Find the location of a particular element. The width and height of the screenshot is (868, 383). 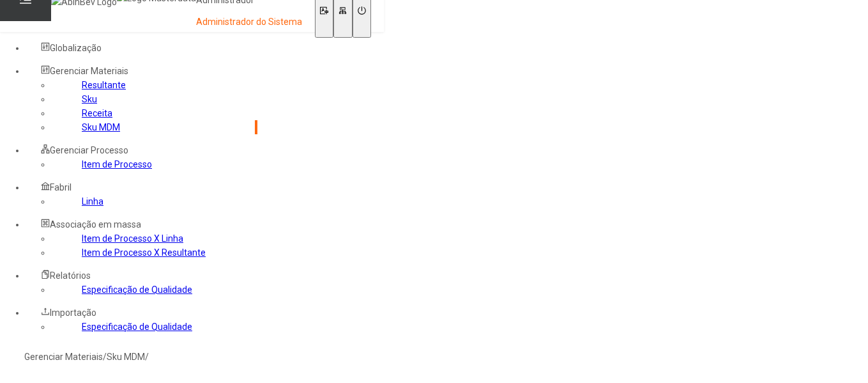

span: Fabril is located at coordinates (61, 188).